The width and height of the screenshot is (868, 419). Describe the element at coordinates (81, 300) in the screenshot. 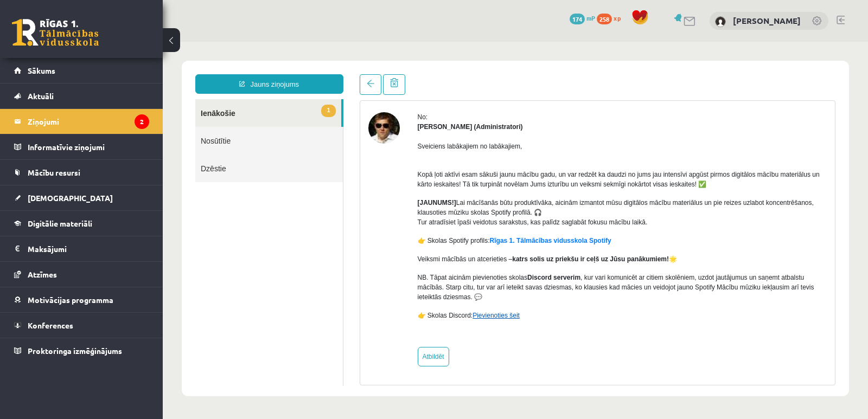

I see `a: Motivācijas programma` at that location.